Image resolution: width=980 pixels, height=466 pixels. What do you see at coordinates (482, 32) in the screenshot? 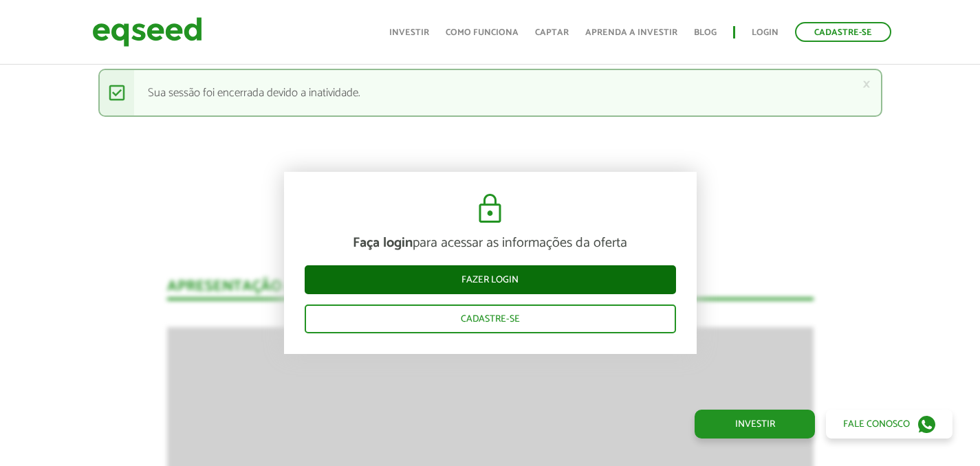
I see `a: Como funciona` at bounding box center [482, 32].